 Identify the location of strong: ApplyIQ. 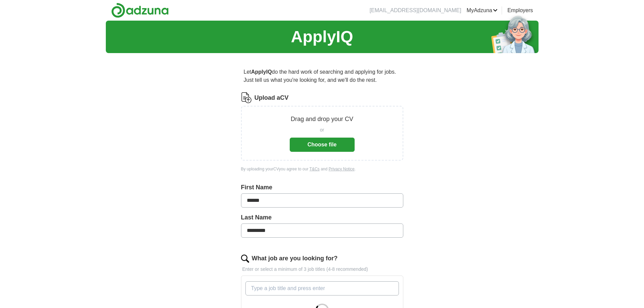
(262, 72).